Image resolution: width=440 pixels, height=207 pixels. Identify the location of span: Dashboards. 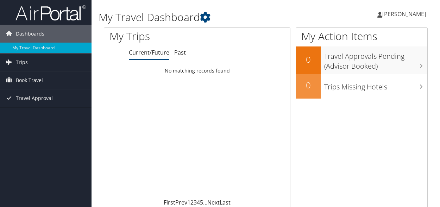
(30, 34).